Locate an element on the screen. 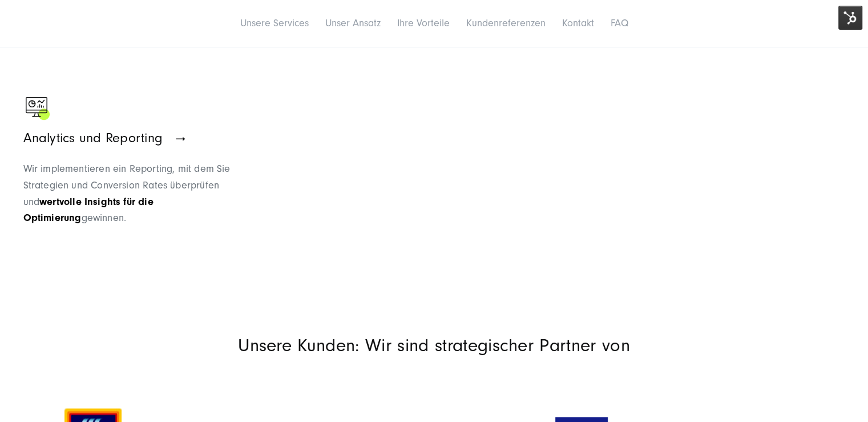 This screenshot has width=868, height=422. a: Unsere Services is located at coordinates (275, 23).